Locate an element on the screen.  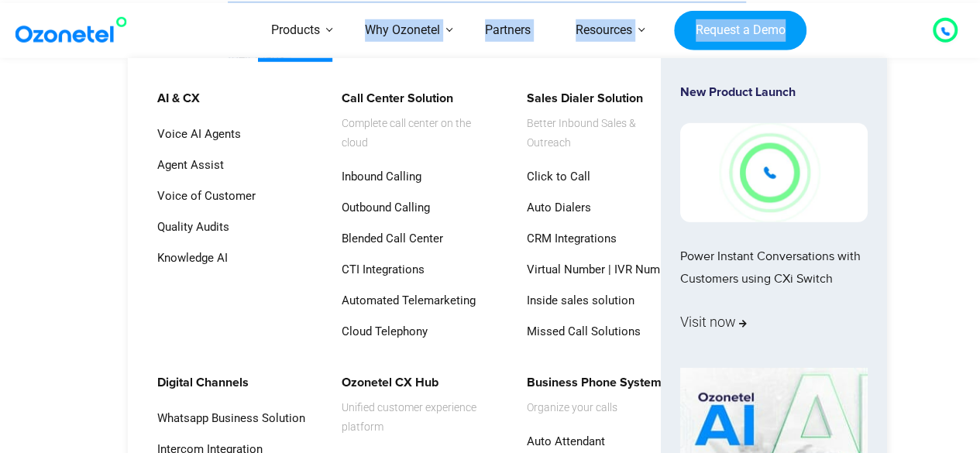
a: Voice AI Agents is located at coordinates (195, 133).